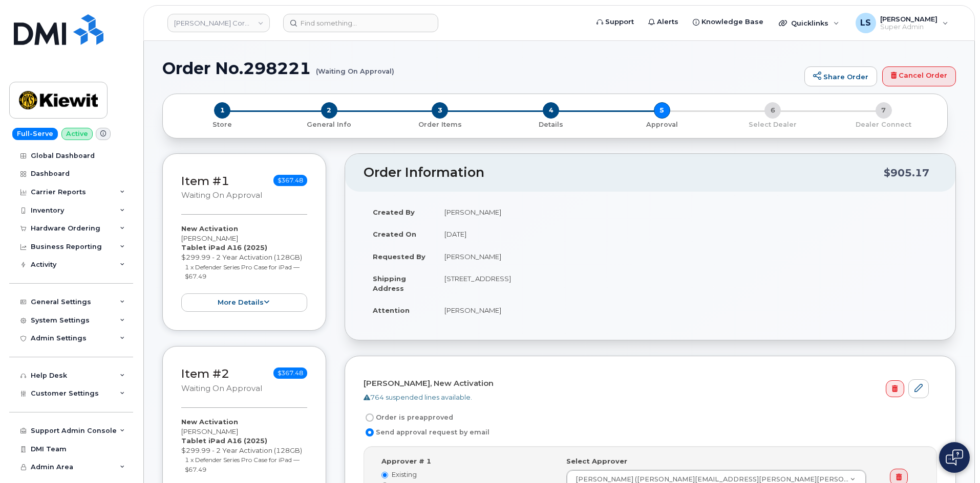  I want to click on strong: Attention, so click(391, 310).